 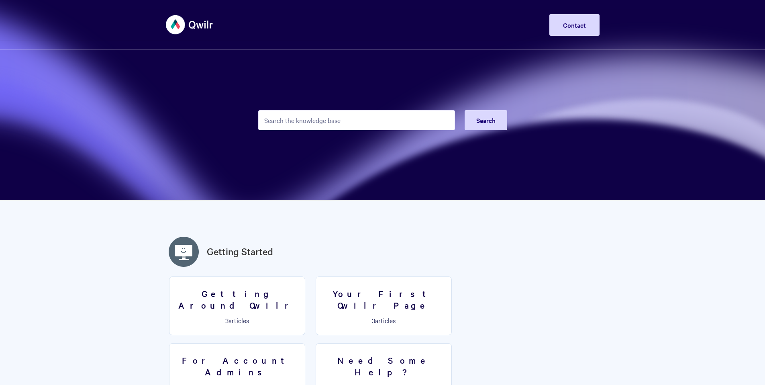 What do you see at coordinates (383, 305) in the screenshot?
I see `a: Your First Qwilr Page 3articles` at bounding box center [383, 305].